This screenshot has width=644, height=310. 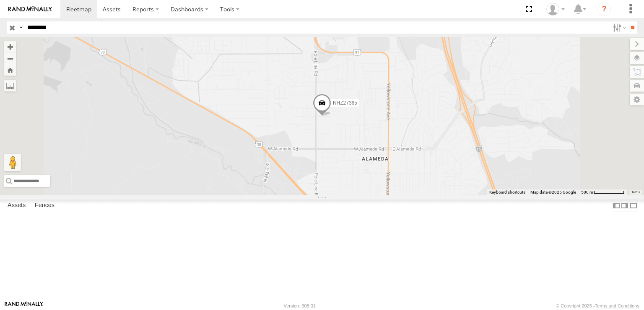 I want to click on button: Drag Pegman onto the map to open Street View, so click(x=13, y=162).